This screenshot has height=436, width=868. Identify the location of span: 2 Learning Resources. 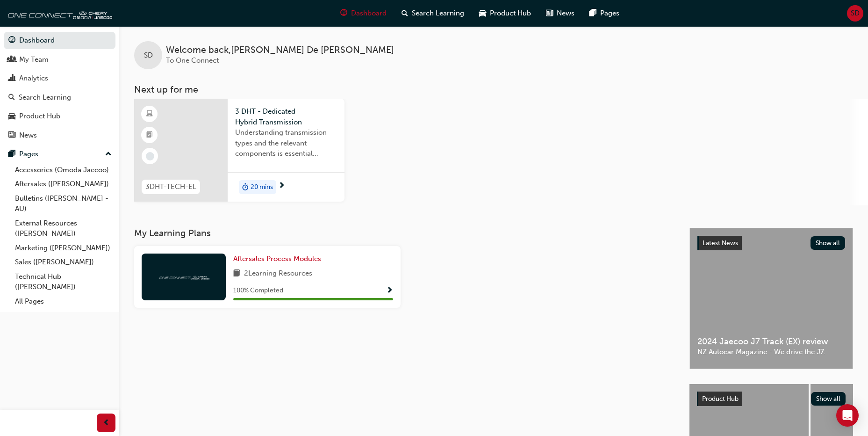
(278, 274).